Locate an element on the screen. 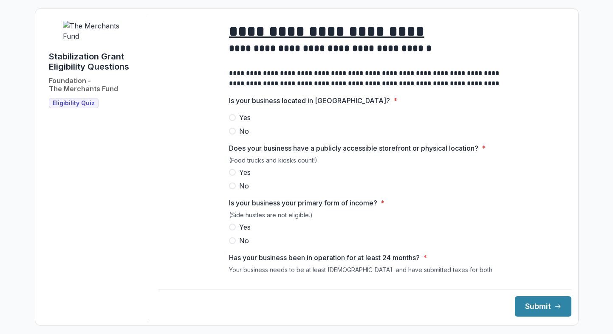  button: Submit is located at coordinates (543, 307).